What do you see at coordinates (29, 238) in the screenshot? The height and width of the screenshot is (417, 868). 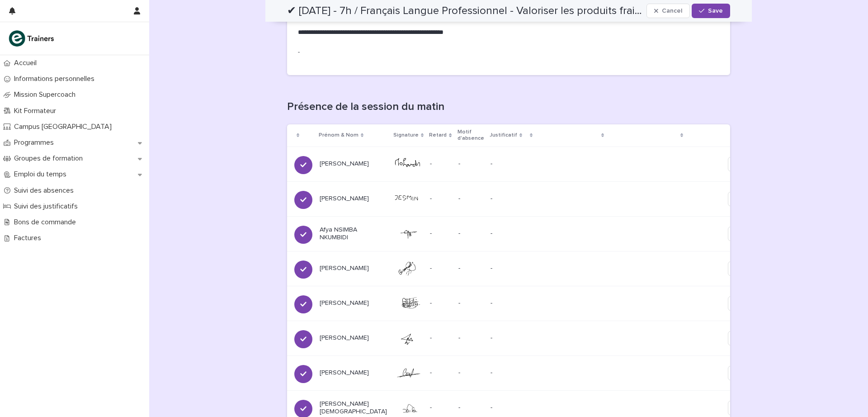 I see `p: Factures` at bounding box center [29, 238].